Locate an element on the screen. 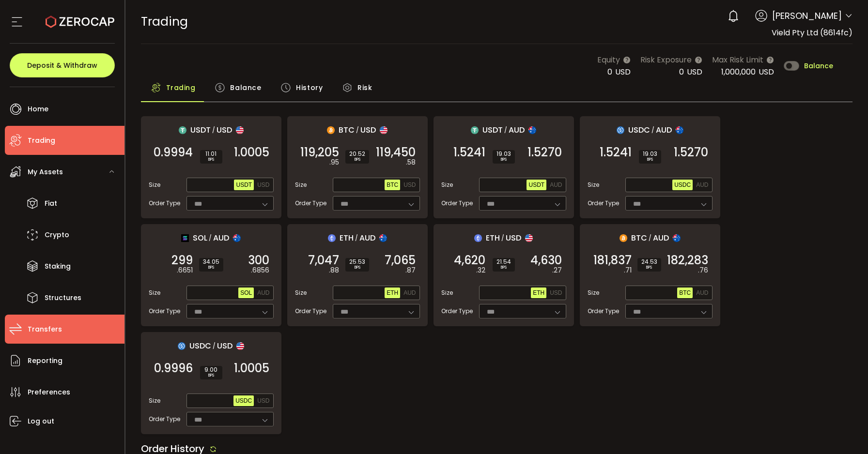 Image resolution: width=868 pixels, height=454 pixels. span: 11.01 is located at coordinates (211, 154).